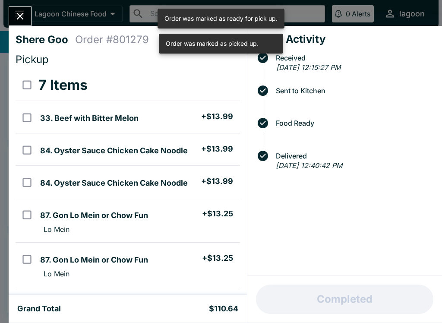  What do you see at coordinates (212, 44) in the screenshot?
I see `div: Order was marked as picked up.` at bounding box center [212, 44].